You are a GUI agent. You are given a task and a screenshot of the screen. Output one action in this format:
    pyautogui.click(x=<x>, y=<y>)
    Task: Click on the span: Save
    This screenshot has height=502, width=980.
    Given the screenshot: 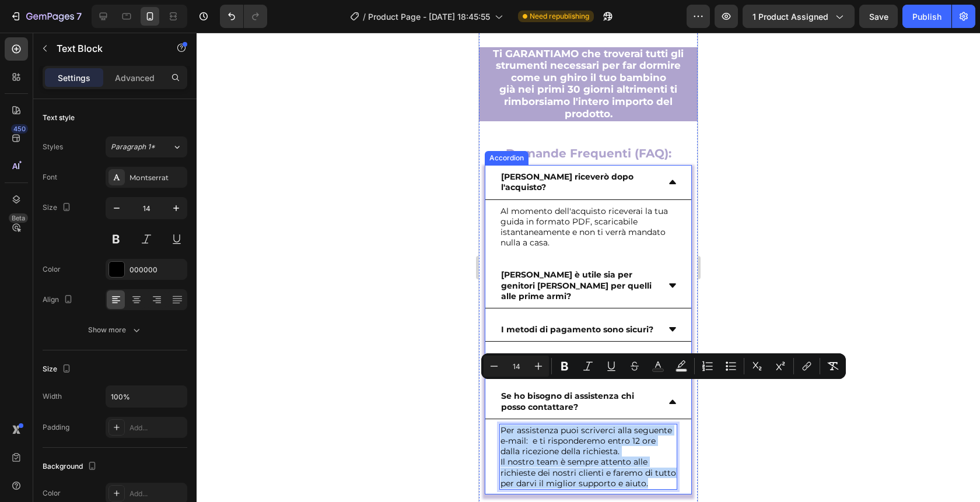 What is the action you would take?
    pyautogui.click(x=878, y=17)
    